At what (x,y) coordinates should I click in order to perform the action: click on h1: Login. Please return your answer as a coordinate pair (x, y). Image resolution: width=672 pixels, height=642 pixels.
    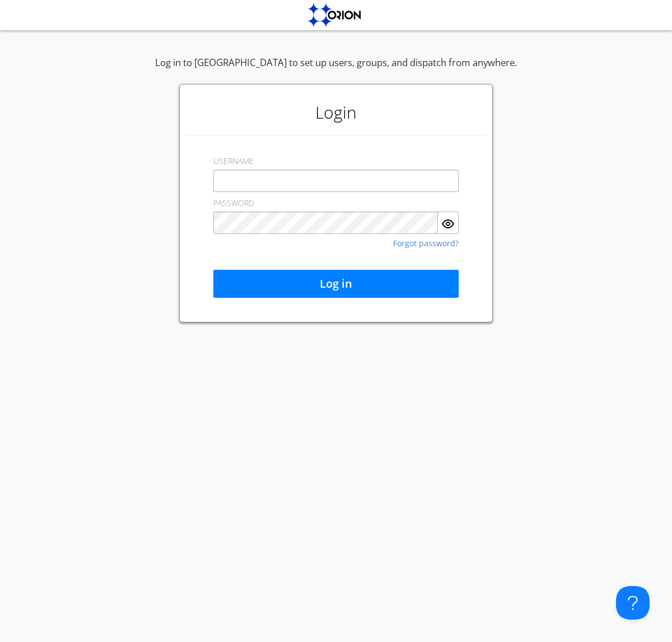
    Looking at the image, I should click on (336, 112).